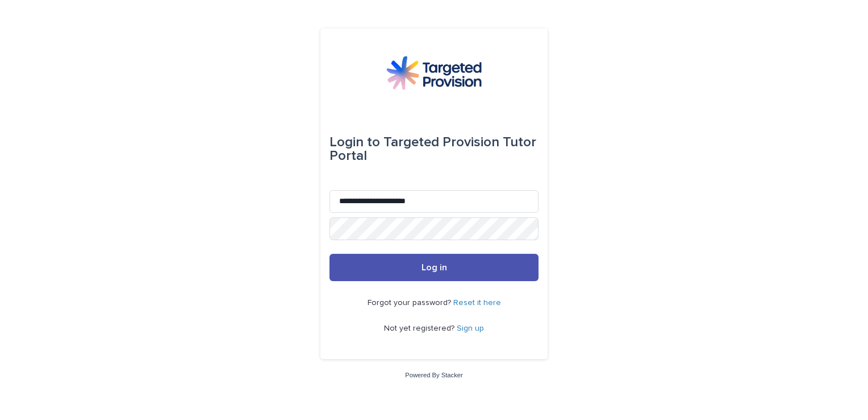 Image resolution: width=868 pixels, height=420 pixels. I want to click on a: Reset it here, so click(477, 302).